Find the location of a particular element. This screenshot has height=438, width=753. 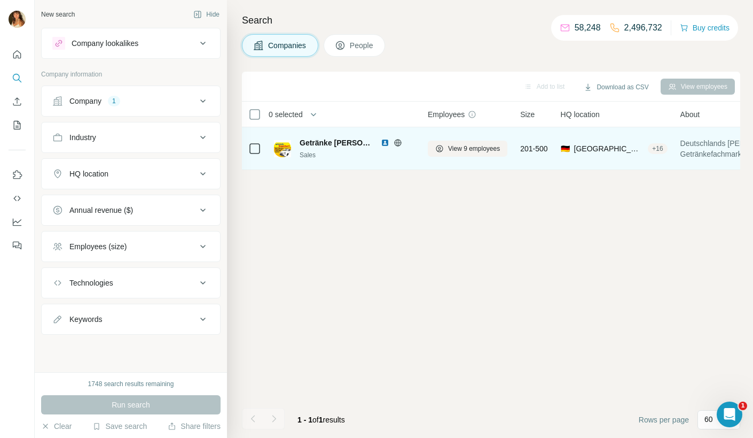

span: Size is located at coordinates (527, 114).